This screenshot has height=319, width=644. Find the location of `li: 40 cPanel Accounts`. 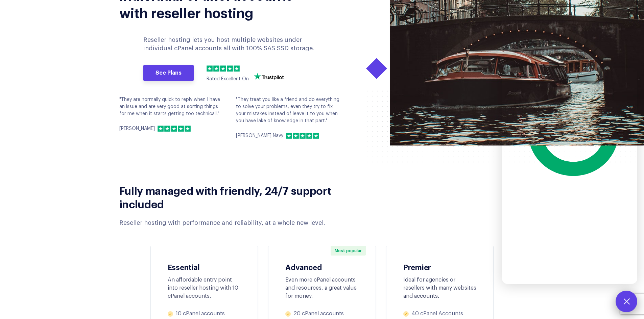

li: 40 cPanel Accounts is located at coordinates (440, 313).